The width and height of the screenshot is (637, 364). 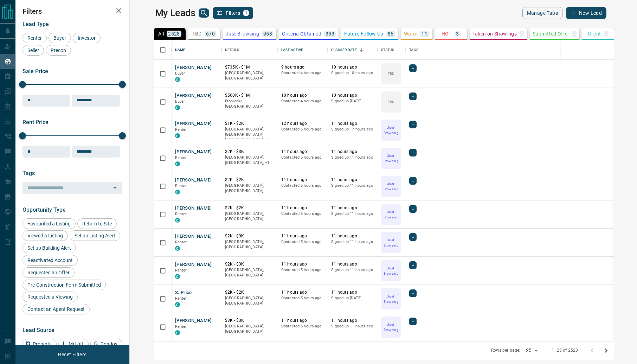 What do you see at coordinates (45, 235) in the screenshot?
I see `span: Viewed a Listing` at bounding box center [45, 235].